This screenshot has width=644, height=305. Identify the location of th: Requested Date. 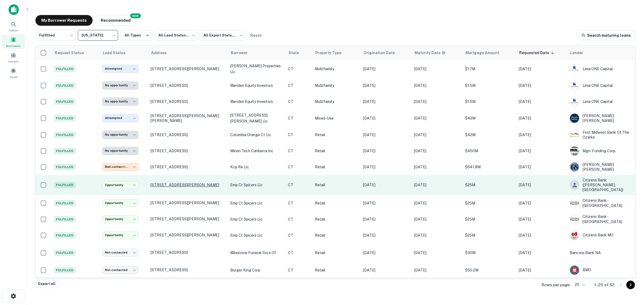
(542, 53).